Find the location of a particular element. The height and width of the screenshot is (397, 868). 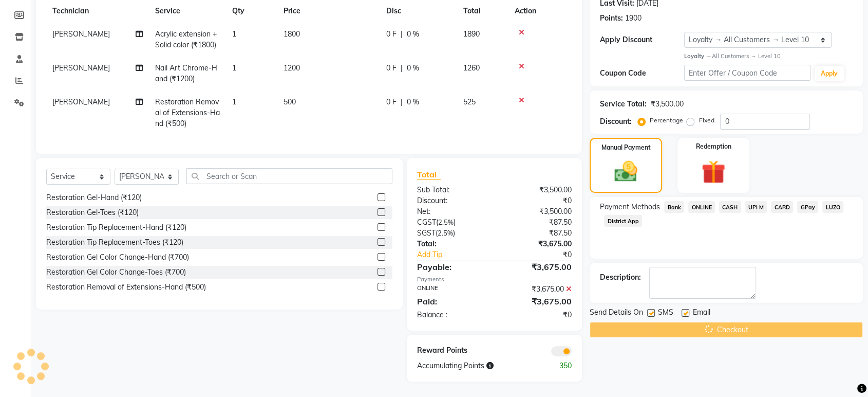

div: 1900 is located at coordinates (634, 18).